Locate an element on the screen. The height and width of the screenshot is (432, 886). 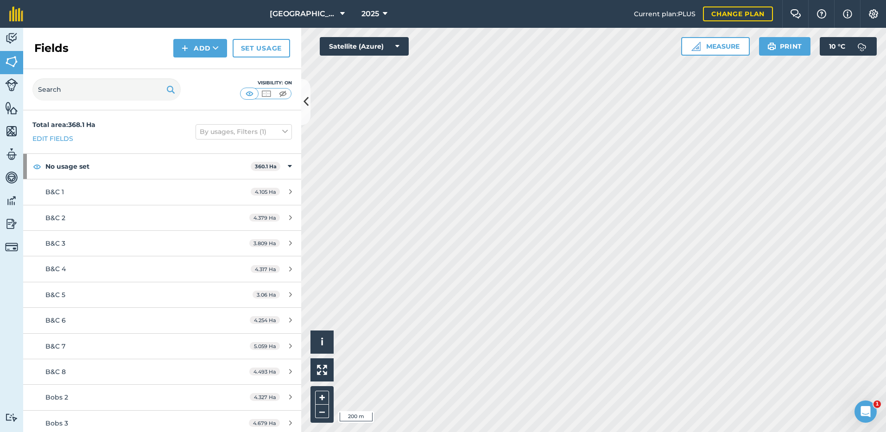
span: 4.327 Ha is located at coordinates (265, 397).